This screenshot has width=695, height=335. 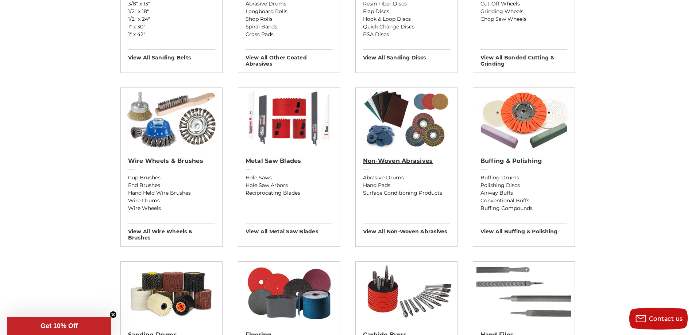 I want to click on h2: Metal Saw Blades, so click(x=289, y=161).